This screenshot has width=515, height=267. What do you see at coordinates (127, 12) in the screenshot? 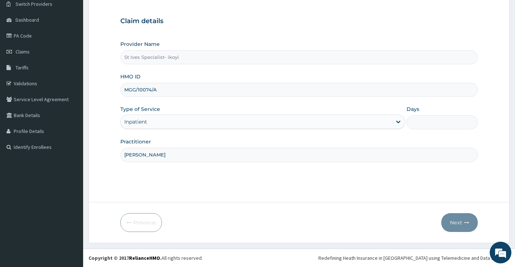
I see `div: Minimize live chat window` at bounding box center [127, 12].